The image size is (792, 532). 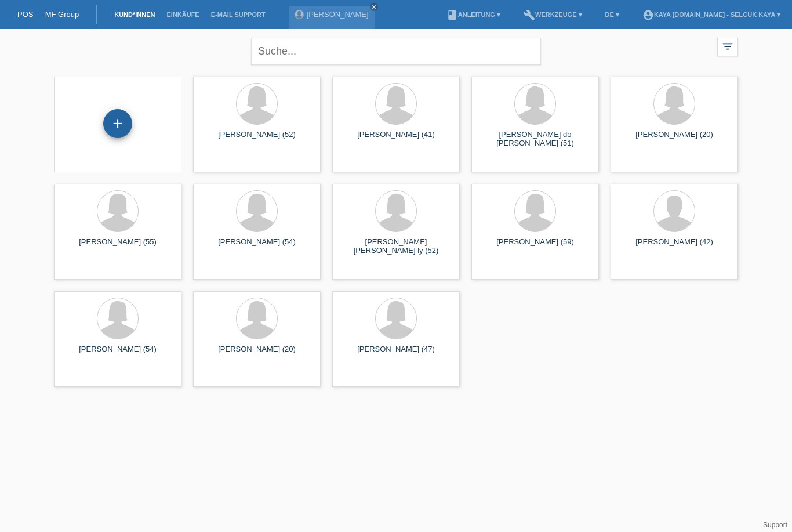 What do you see at coordinates (48, 14) in the screenshot?
I see `a: POS — MF Group` at bounding box center [48, 14].